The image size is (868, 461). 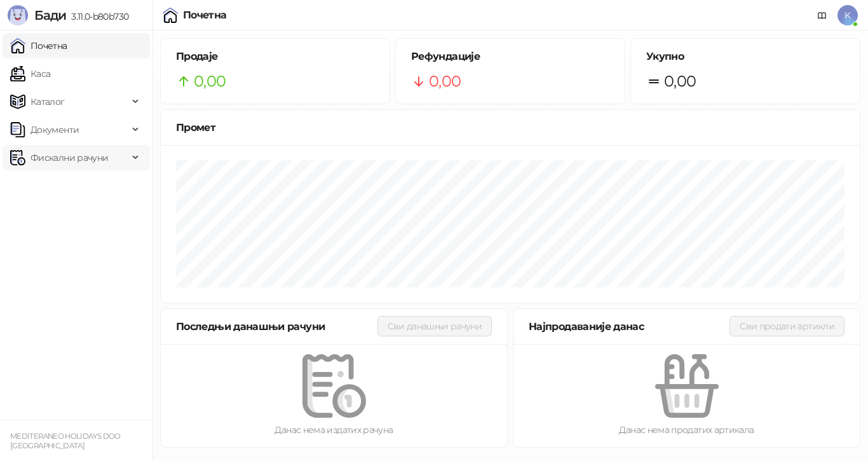 What do you see at coordinates (18, 15) in the screenshot?
I see `img: Logo` at bounding box center [18, 15].